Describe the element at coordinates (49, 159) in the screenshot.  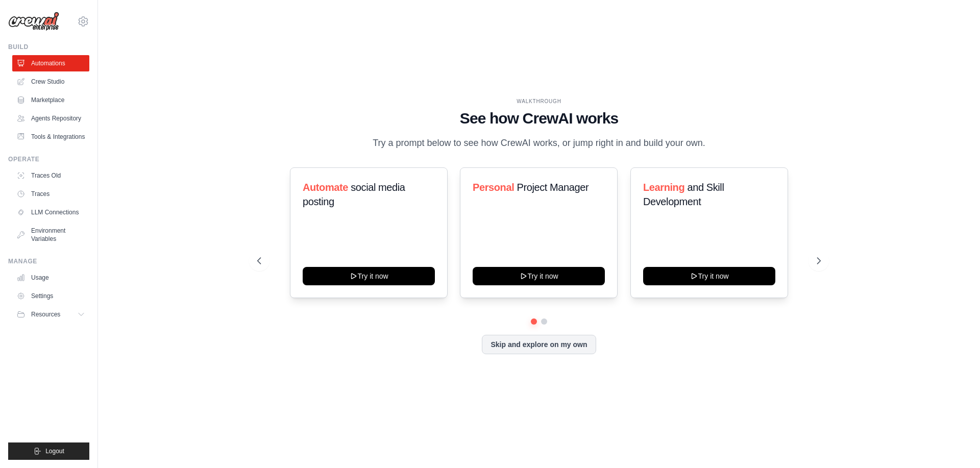
I see `div: Operate` at that location.